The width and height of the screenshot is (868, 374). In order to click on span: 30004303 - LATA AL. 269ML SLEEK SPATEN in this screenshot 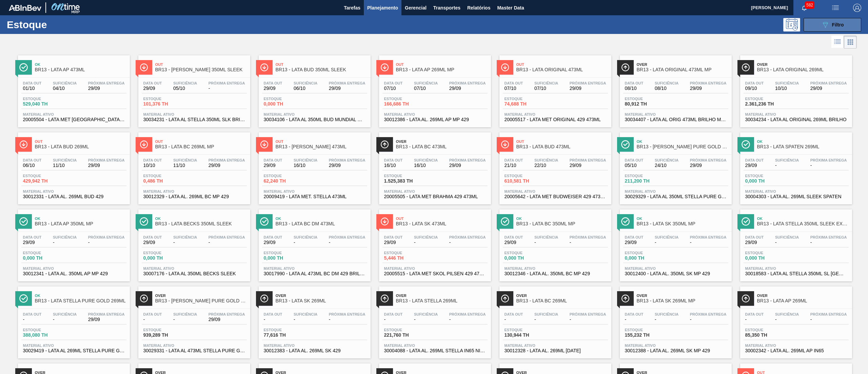, I will do `click(797, 197)`.